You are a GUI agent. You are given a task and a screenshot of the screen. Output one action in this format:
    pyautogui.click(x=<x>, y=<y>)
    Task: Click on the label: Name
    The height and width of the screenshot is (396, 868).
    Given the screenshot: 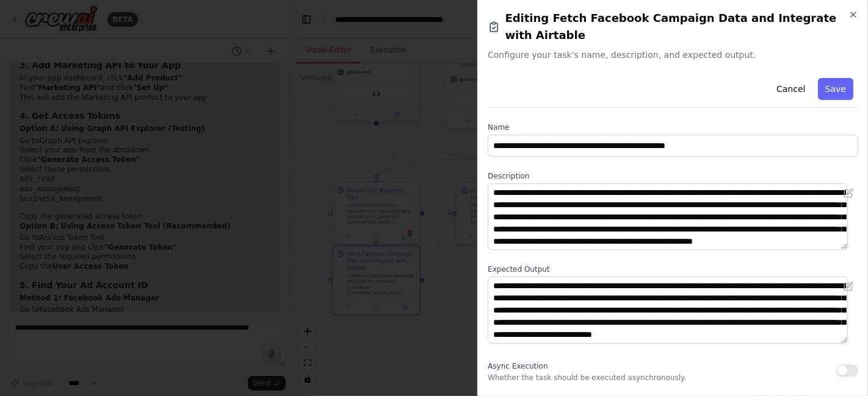 What is the action you would take?
    pyautogui.click(x=673, y=127)
    